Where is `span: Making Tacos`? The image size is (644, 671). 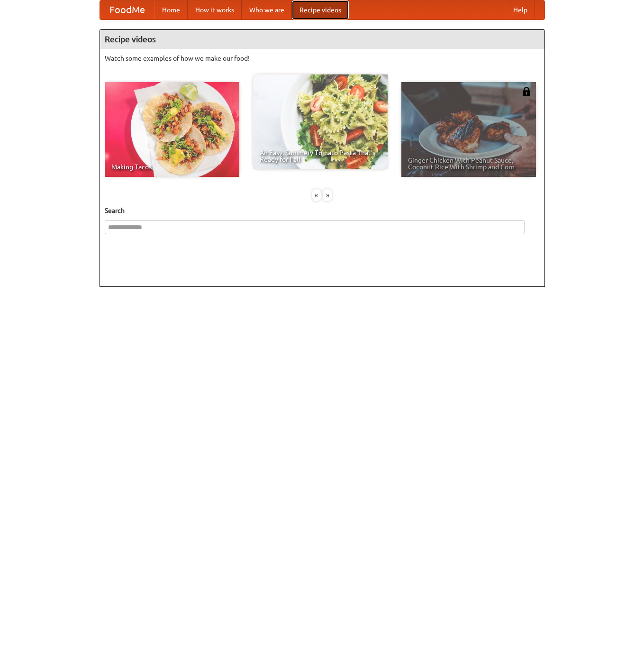
span: Making Tacos is located at coordinates (172, 167).